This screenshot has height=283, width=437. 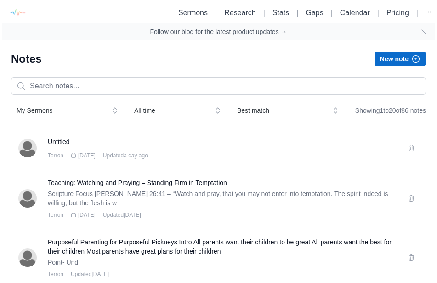 I want to click on h3: Teaching: Watching and Praying – Standing Firm in Temptation, so click(x=222, y=183).